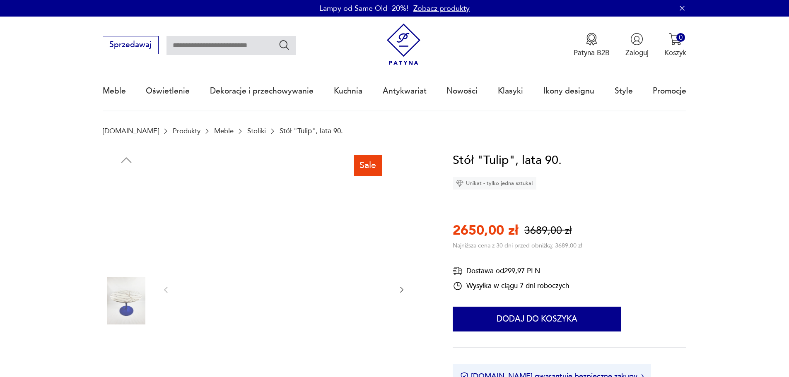  What do you see at coordinates (403, 44) in the screenshot?
I see `img: Patyna - sklep z meblami i dekoracjami vintage` at bounding box center [403, 44].